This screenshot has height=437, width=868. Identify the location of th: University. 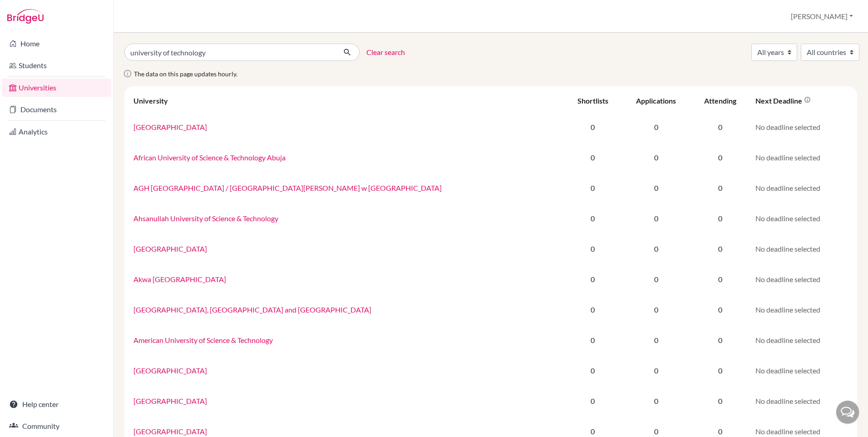
(346, 101).